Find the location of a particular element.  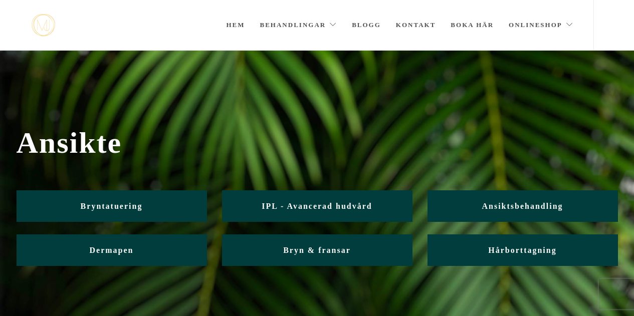

a: Hårborttagning is located at coordinates (523, 250).